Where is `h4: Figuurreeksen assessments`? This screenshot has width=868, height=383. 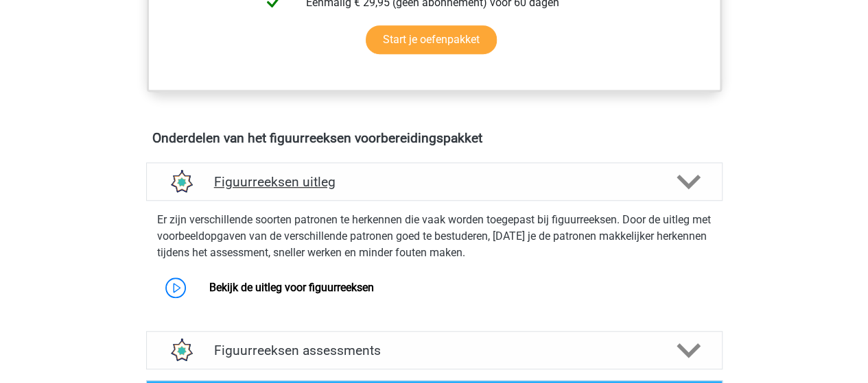 h4: Figuurreeksen assessments is located at coordinates (434, 350).